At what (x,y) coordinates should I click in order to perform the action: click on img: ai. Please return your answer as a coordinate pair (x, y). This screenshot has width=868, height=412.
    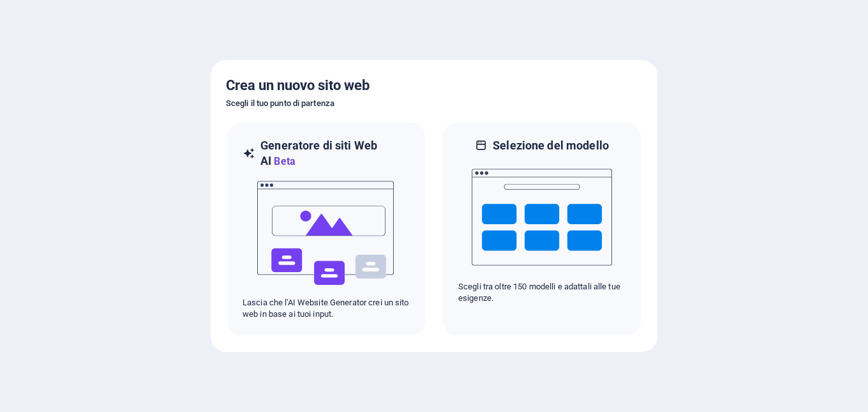
    Looking at the image, I should click on (326, 233).